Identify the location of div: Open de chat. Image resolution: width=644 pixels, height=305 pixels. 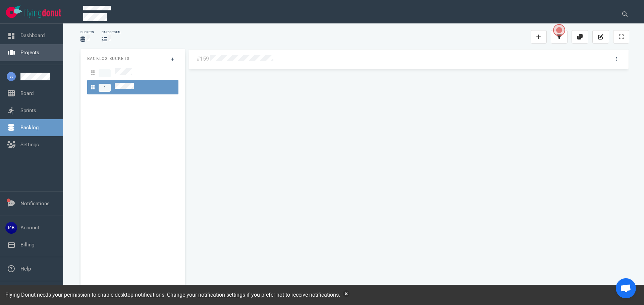
(626, 288).